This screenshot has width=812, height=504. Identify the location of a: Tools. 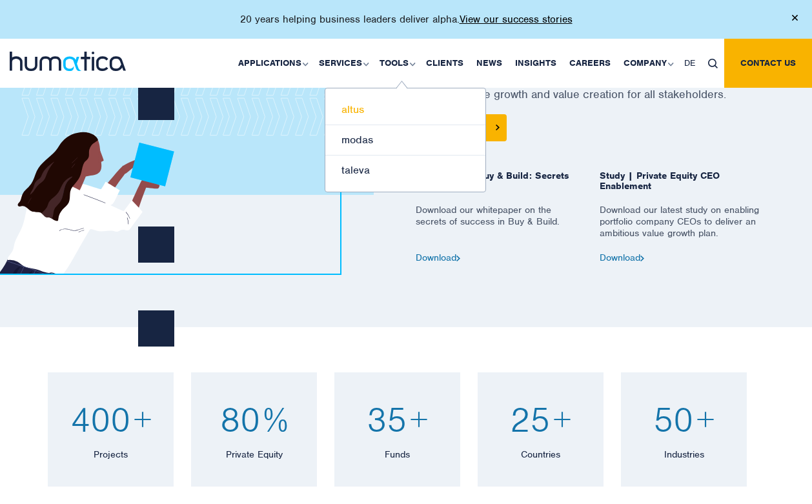
(396, 64).